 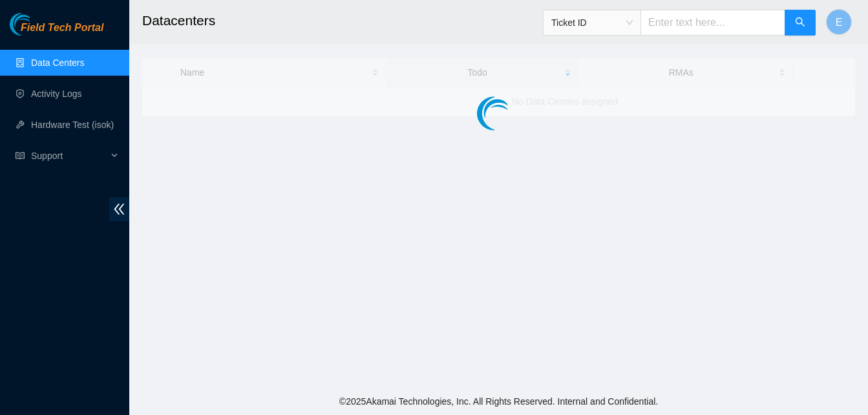 I want to click on button: E, so click(x=839, y=22).